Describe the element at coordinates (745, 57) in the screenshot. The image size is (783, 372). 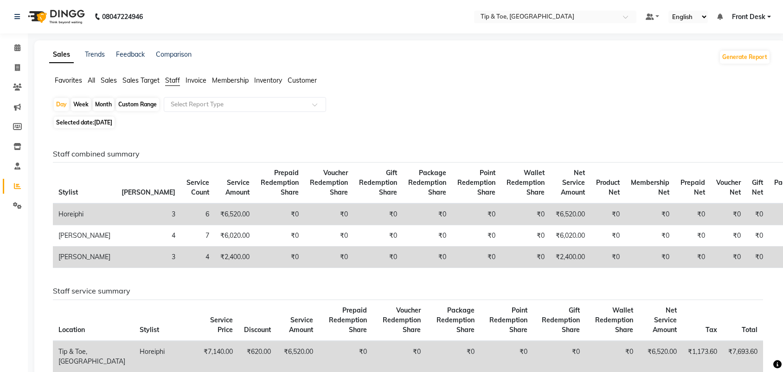
I see `button: Generate Report` at that location.